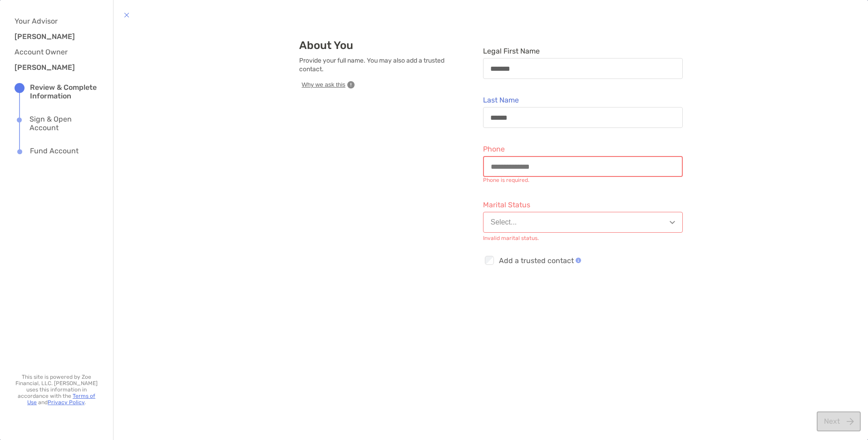 Image resolution: width=868 pixels, height=440 pixels. What do you see at coordinates (324, 85) in the screenshot?
I see `span: Why we ask this` at bounding box center [324, 85].